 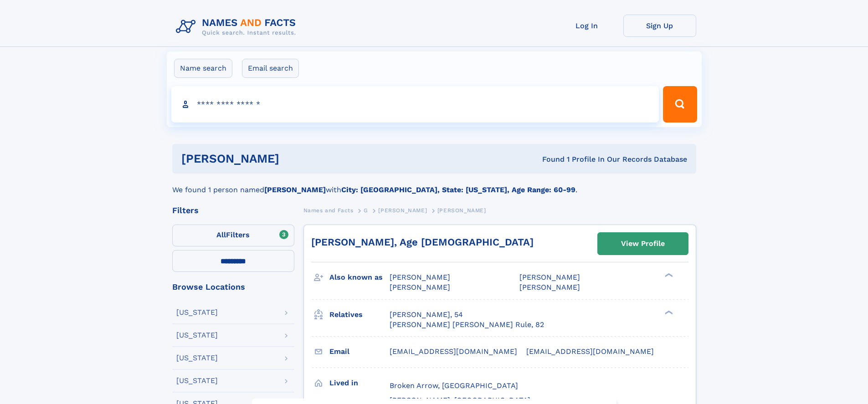 I want to click on div: View Profile, so click(x=643, y=244).